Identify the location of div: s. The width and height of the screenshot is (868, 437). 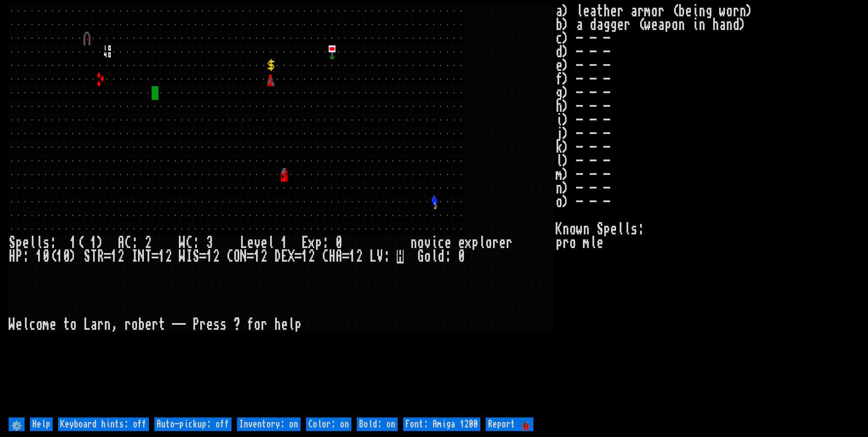
(223, 324).